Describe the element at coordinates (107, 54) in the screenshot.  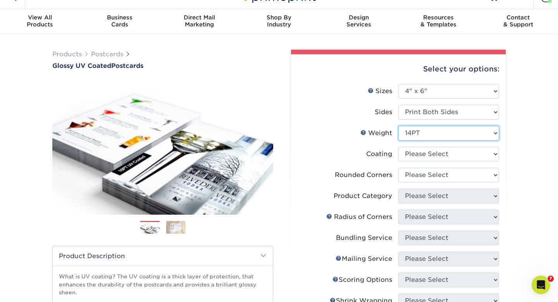
I see `a: Postcards` at that location.